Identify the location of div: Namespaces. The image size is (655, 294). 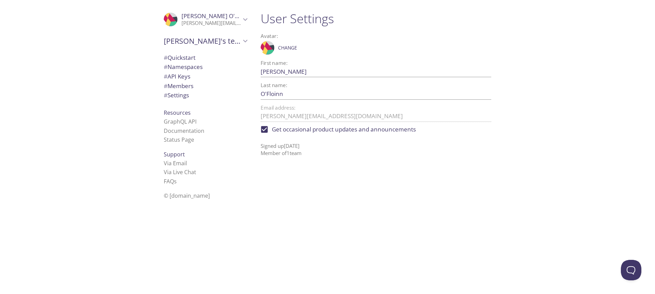
(205, 67).